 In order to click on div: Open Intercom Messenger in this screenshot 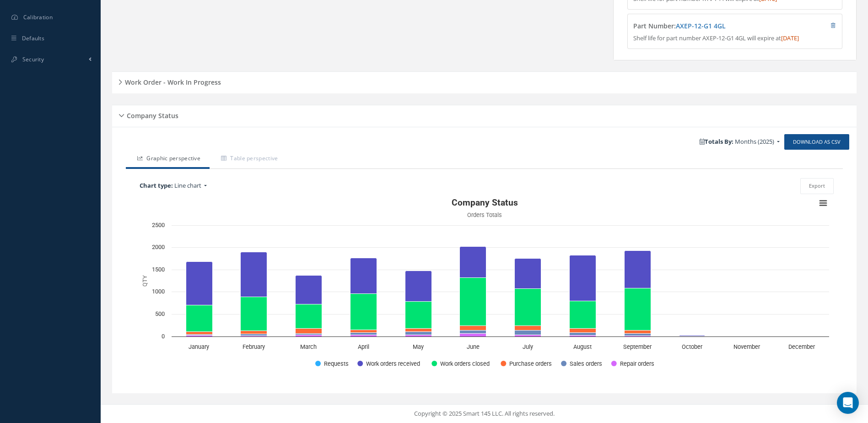, I will do `click(847, 402)`.